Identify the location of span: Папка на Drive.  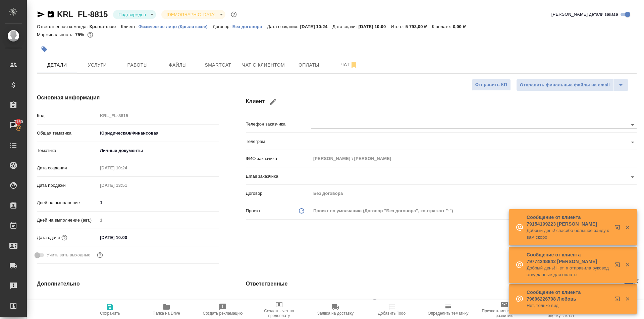
(166, 314).